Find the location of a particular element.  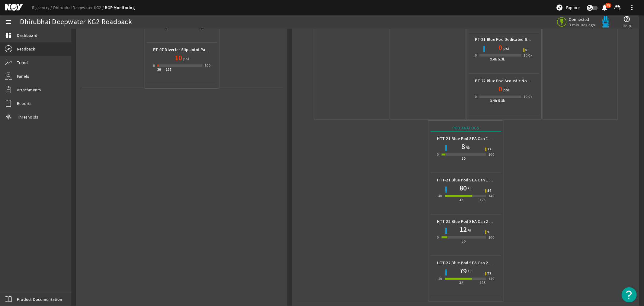

span: Help is located at coordinates (627, 26).